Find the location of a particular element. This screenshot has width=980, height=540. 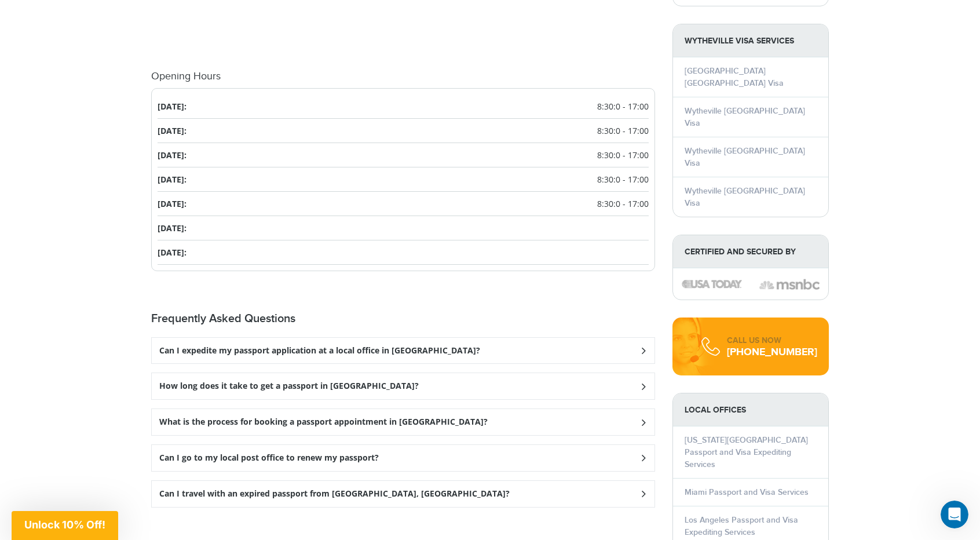

div: CALL US NOW is located at coordinates (772, 341).